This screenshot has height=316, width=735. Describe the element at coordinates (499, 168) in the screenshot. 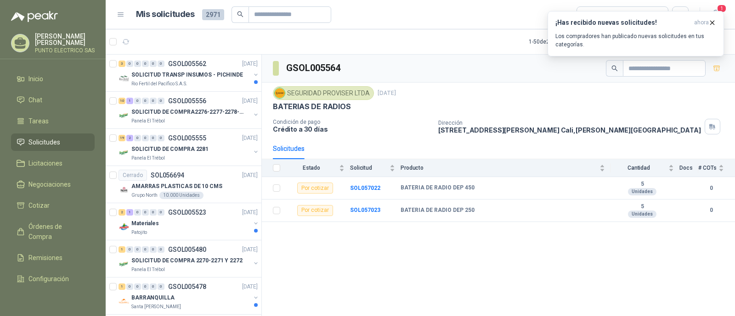

I see `span: Producto` at that location.